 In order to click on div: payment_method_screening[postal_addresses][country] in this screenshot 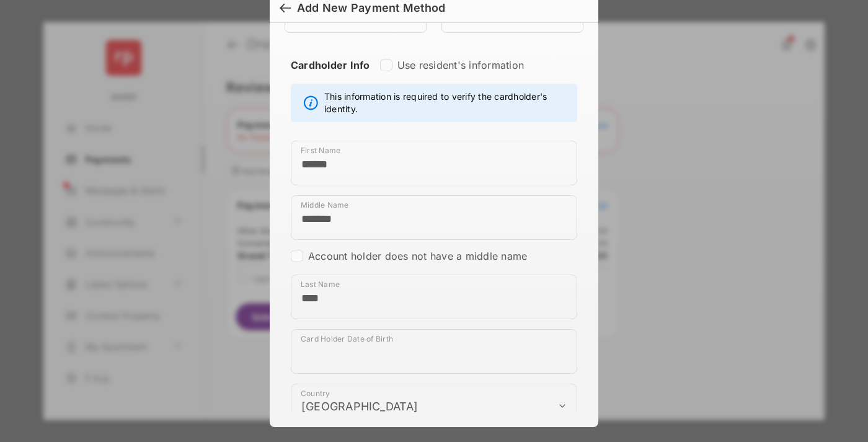, I will do `click(434, 406)`.